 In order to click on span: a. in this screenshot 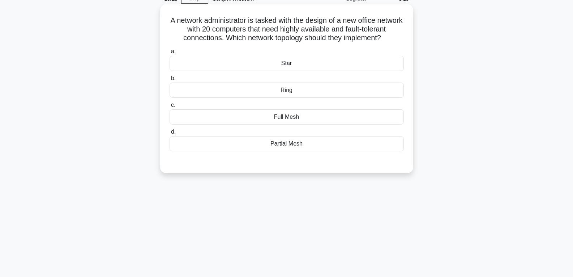, I will do `click(173, 51)`.